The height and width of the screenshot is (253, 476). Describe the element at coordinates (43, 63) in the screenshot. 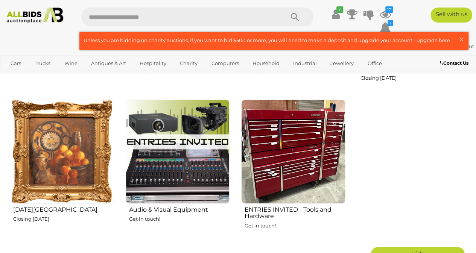

I see `a: Trucks` at that location.